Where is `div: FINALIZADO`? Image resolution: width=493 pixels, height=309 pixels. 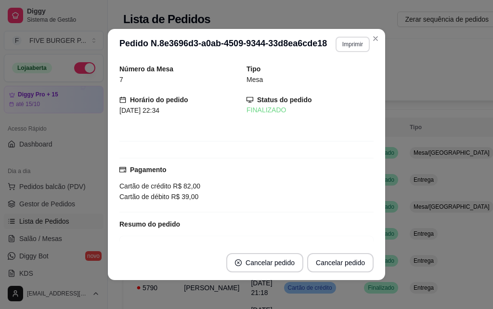 div: FINALIZADO is located at coordinates (310, 110).